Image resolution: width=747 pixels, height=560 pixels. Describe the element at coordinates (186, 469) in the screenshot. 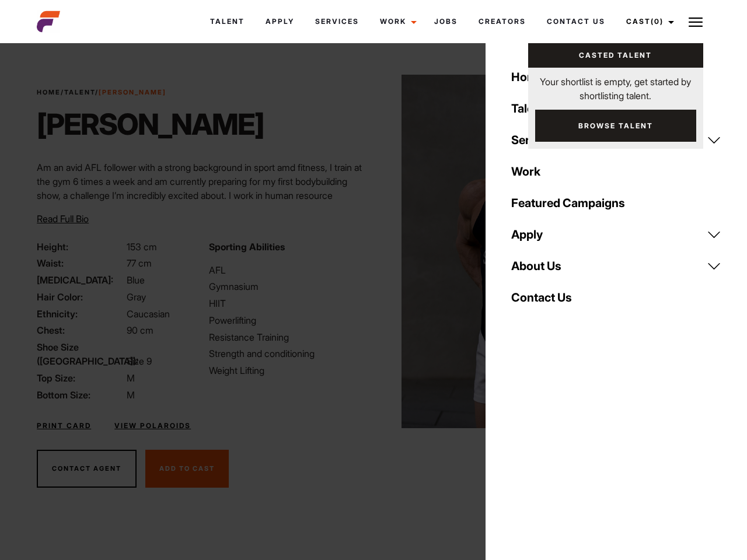

I see `span: Add To Cast` at that location.